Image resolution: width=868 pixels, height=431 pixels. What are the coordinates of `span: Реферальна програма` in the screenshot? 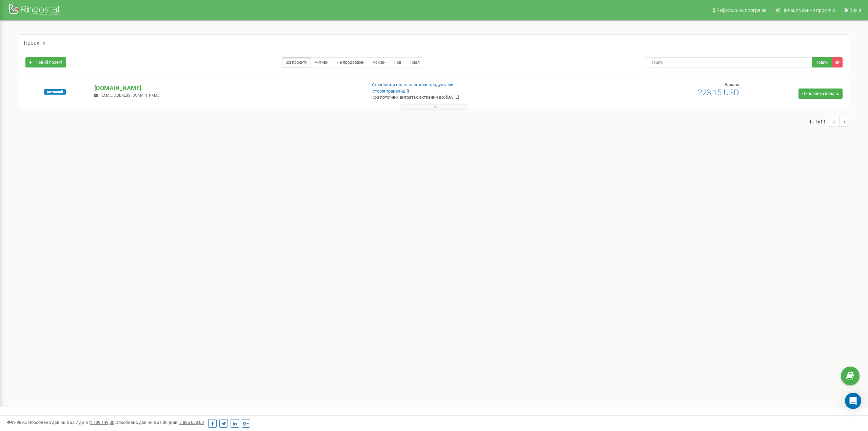 It's located at (741, 10).